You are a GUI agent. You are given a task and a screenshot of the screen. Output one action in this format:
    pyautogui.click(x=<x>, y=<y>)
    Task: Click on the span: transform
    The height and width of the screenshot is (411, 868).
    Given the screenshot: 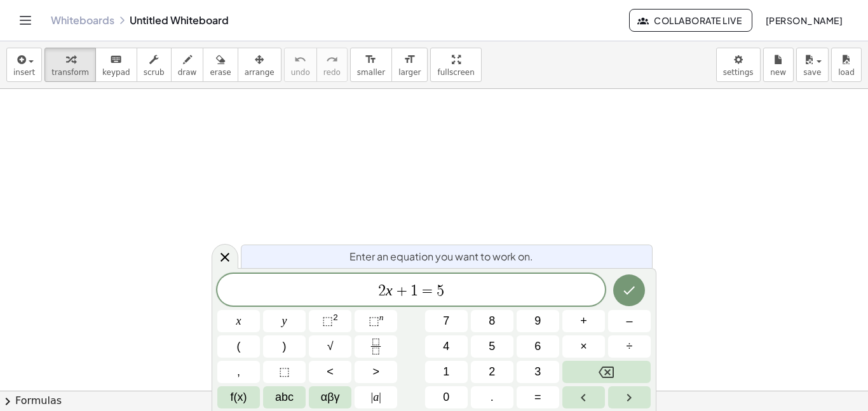 What is the action you would take?
    pyautogui.click(x=70, y=73)
    